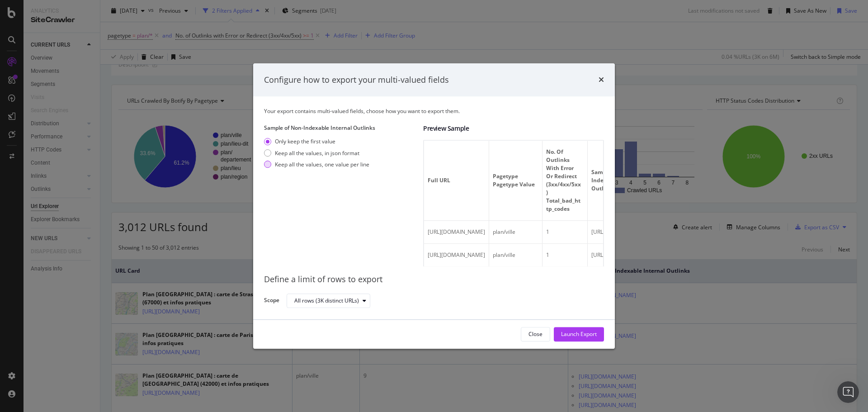 This screenshot has height=412, width=868. Describe the element at coordinates (272, 301) in the screenshot. I see `label: Scope` at that location.